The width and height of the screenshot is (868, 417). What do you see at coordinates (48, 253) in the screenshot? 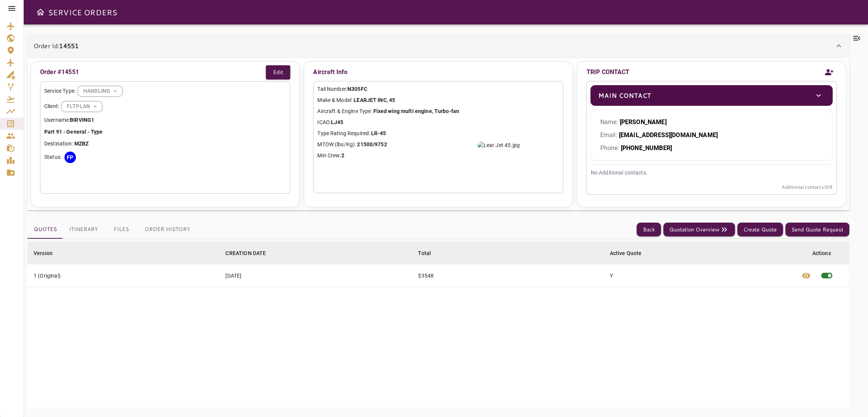
I see `span: Version` at bounding box center [48, 253].